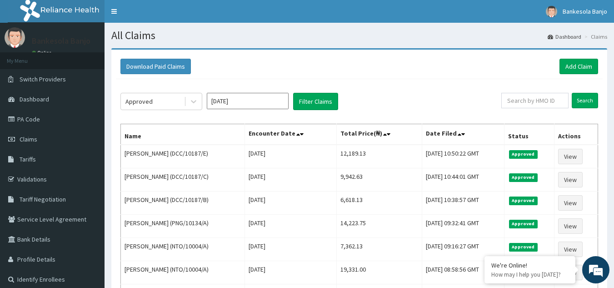  I want to click on input: Search, so click(585, 100).